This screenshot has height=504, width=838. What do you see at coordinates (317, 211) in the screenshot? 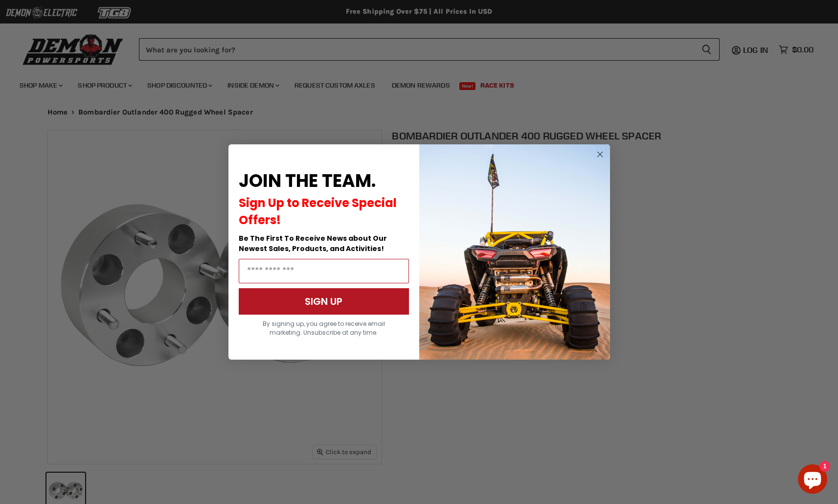
I see `span: Sign Up to Receive Special Offers!` at bounding box center [317, 211].